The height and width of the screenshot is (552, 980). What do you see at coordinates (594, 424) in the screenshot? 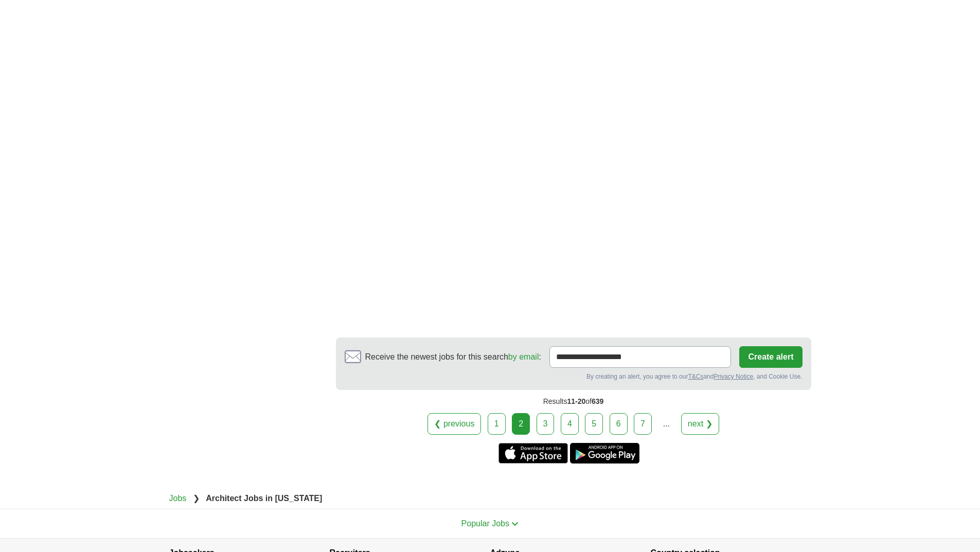
I see `a: 5` at bounding box center [594, 424].